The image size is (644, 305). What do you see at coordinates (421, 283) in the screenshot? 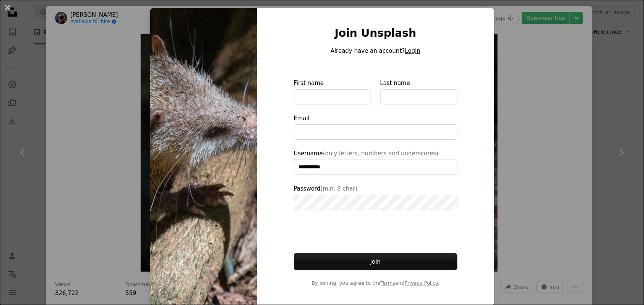
I see `a: Privacy Policy` at bounding box center [421, 283].